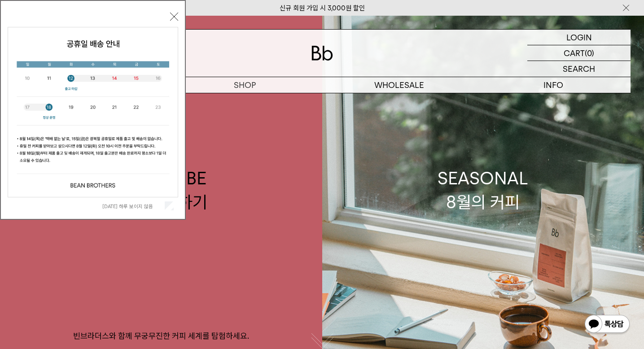 This screenshot has height=349, width=644. What do you see at coordinates (579, 53) in the screenshot?
I see `a: CART (0)` at bounding box center [579, 53].